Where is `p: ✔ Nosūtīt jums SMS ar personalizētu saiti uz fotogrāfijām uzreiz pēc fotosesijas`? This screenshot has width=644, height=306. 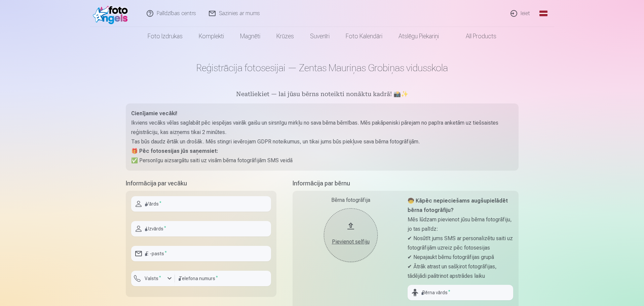 p: ✔ Nosūtīt jums SMS ar personalizētu saiti uz fotogrāfijām uzreiz pēc fotosesijas is located at coordinates (460, 243).